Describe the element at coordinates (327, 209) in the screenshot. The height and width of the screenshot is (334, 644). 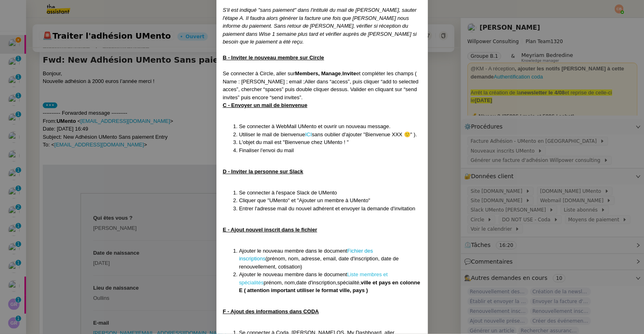
I see `span: Entrer l'adresse mail du nouvel adhérent et envoyer la demande d'invitation` at that location.